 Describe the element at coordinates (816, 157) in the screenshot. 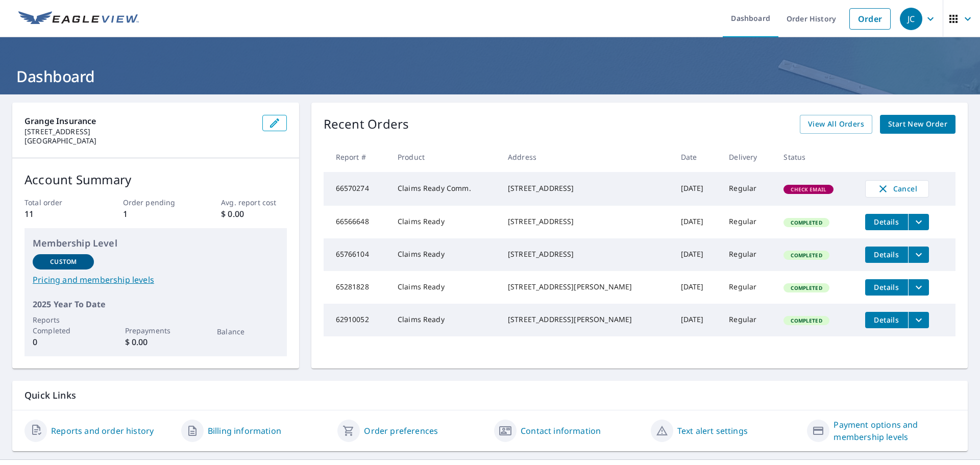

I see `th: Status` at that location.